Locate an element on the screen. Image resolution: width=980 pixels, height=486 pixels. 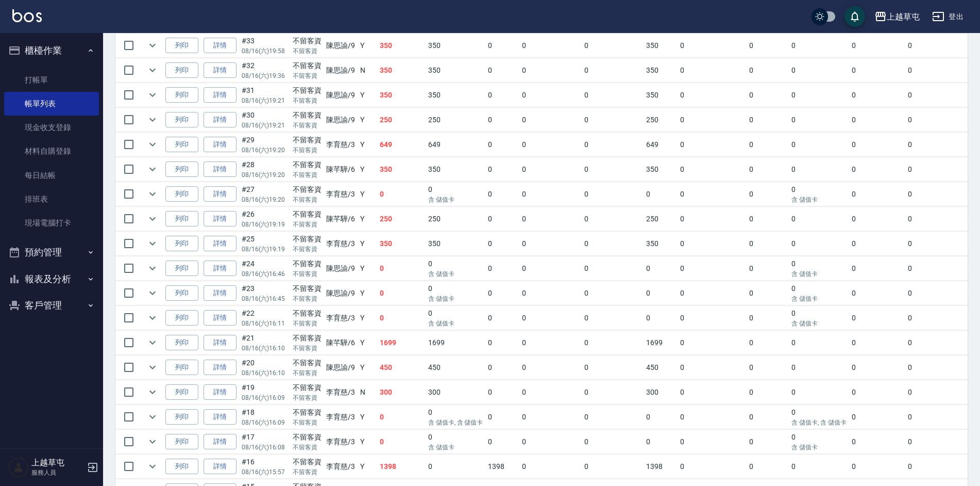
p: 08/16 (六) 19:20 is located at coordinates (264, 150).